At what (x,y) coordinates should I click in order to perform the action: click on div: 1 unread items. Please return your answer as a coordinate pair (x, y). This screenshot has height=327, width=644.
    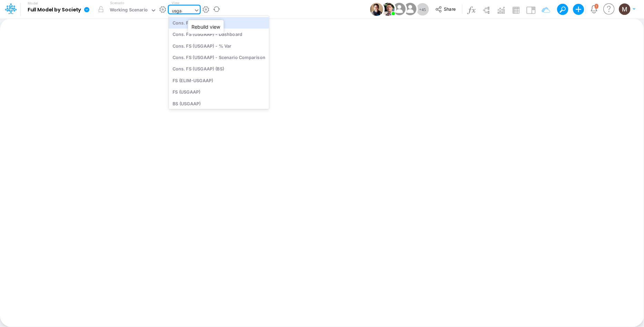
    Looking at the image, I should click on (597, 6).